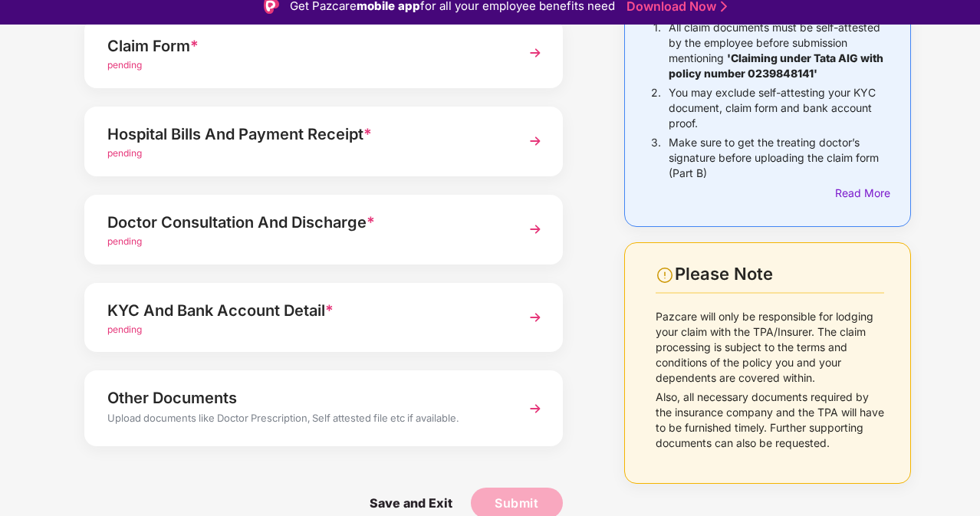  Describe the element at coordinates (305, 134) in the screenshot. I see `div: Hospital Bills And Payment Receipt` at that location.